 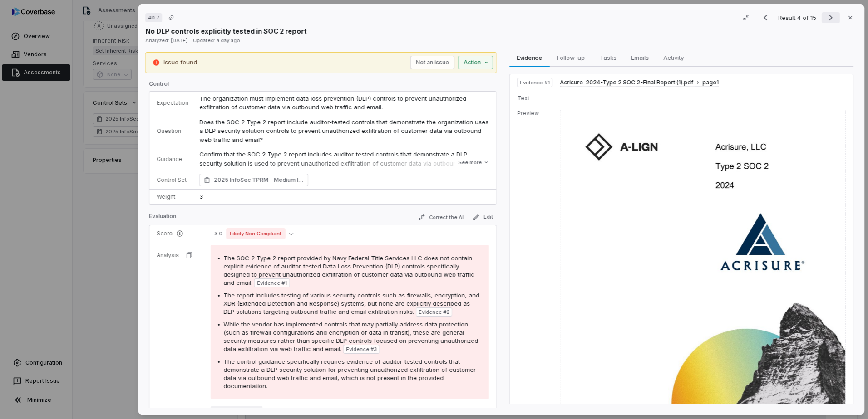 I want to click on span: Evidence # 3, so click(x=361, y=350).